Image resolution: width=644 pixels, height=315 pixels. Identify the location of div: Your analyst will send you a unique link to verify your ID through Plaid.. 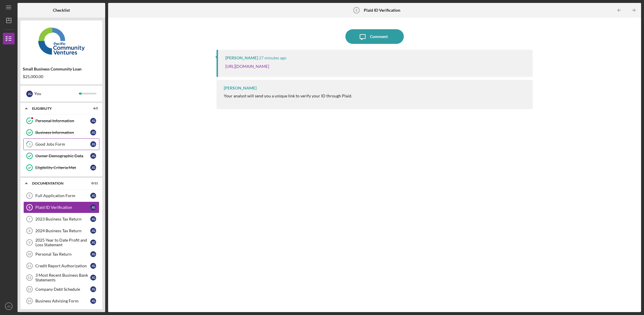
(288, 96).